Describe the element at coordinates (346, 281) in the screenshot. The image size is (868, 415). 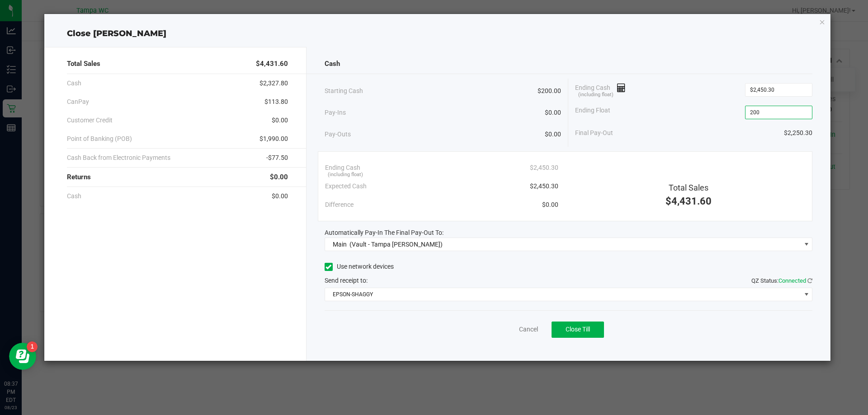
I see `span: Send receipt to:` at that location.